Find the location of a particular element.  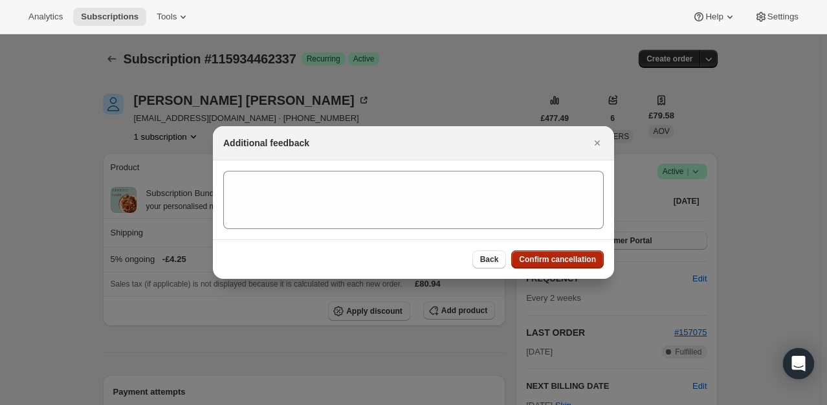

button: Tools is located at coordinates (173, 17).